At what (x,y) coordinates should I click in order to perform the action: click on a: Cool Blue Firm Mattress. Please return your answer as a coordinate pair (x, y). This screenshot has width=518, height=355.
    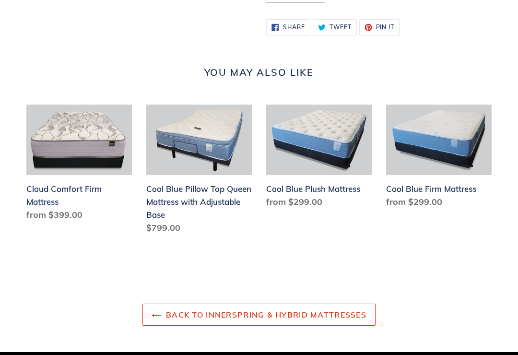
    Looking at the image, I should click on (439, 158).